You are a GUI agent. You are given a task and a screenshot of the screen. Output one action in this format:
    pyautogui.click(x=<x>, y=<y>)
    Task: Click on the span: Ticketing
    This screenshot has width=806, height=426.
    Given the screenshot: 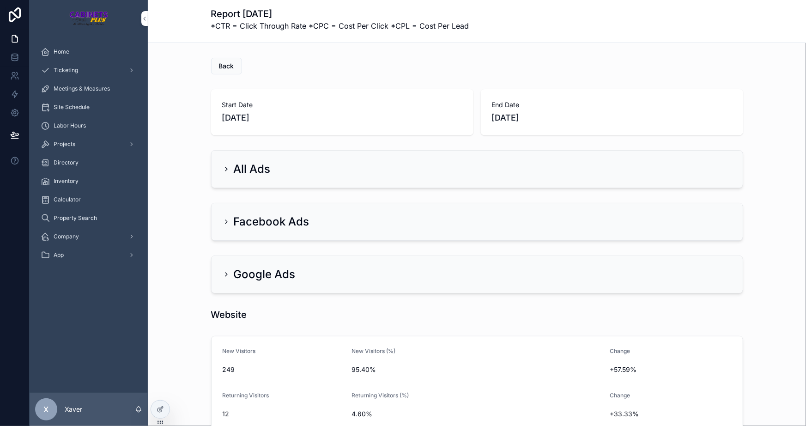 What is the action you would take?
    pyautogui.click(x=66, y=70)
    